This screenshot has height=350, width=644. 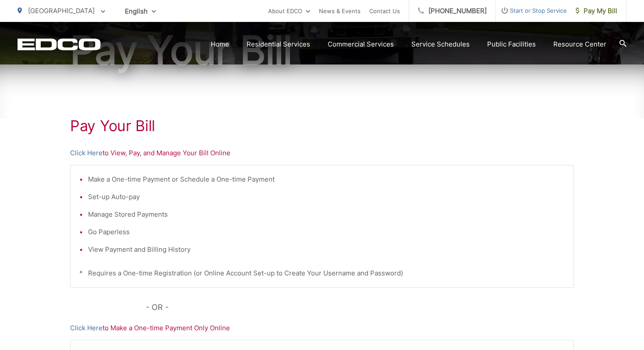 What do you see at coordinates (596, 11) in the screenshot?
I see `span: Pay My Bill` at bounding box center [596, 11].